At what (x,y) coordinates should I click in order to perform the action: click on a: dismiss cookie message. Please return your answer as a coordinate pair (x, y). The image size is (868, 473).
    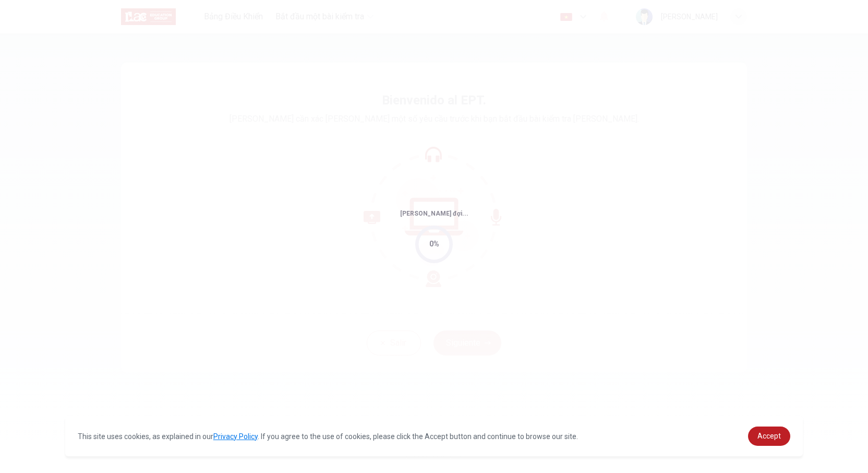
    Looking at the image, I should click on (769, 435).